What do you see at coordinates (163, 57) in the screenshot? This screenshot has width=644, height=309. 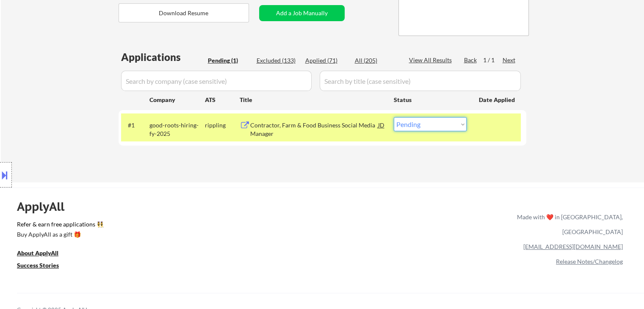 I see `div: Applications` at bounding box center [163, 57].